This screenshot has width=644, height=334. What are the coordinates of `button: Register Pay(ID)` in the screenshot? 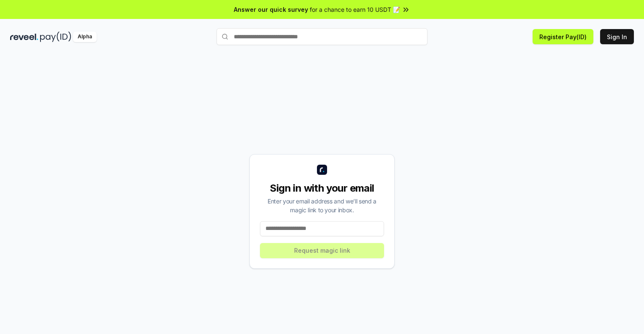 It's located at (563, 37).